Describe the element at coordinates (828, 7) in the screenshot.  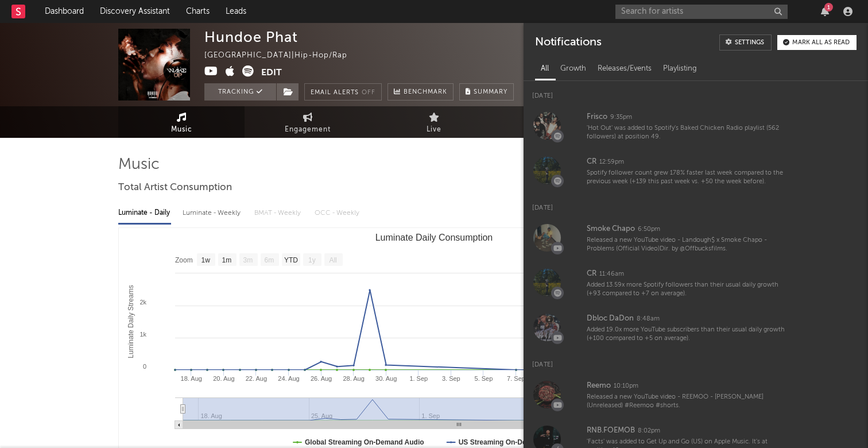
I see `div: 1` at that location.